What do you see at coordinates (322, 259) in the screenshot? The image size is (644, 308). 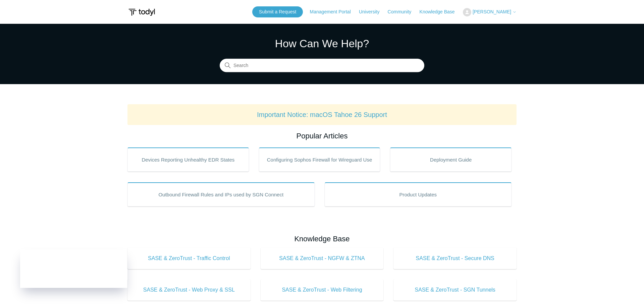 I see `span: SASE & ZeroTrust - NGFW & ZTNA` at bounding box center [322, 259].